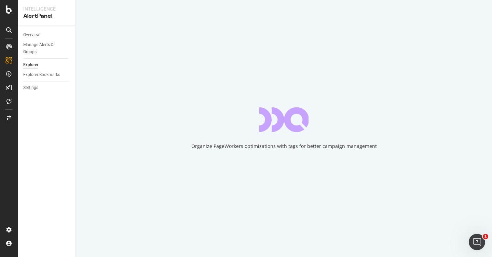 The height and width of the screenshot is (257, 492). Describe the element at coordinates (284, 146) in the screenshot. I see `div: Organize PageWorkers optimizations with tags for better campaign management` at that location.